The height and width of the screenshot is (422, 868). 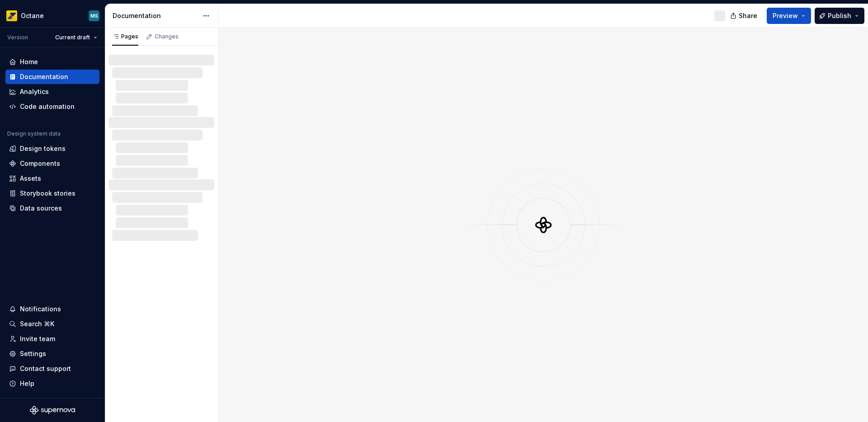 I want to click on span: Current draft, so click(x=73, y=38).